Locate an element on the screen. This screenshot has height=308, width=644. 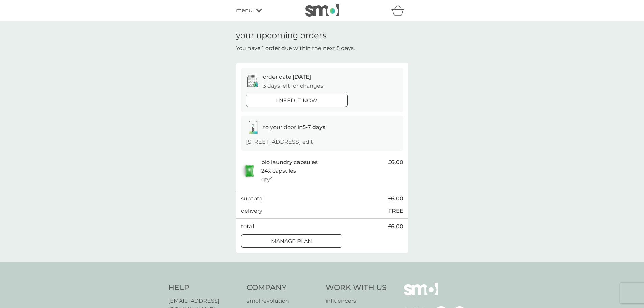
a: edit is located at coordinates (307, 142).